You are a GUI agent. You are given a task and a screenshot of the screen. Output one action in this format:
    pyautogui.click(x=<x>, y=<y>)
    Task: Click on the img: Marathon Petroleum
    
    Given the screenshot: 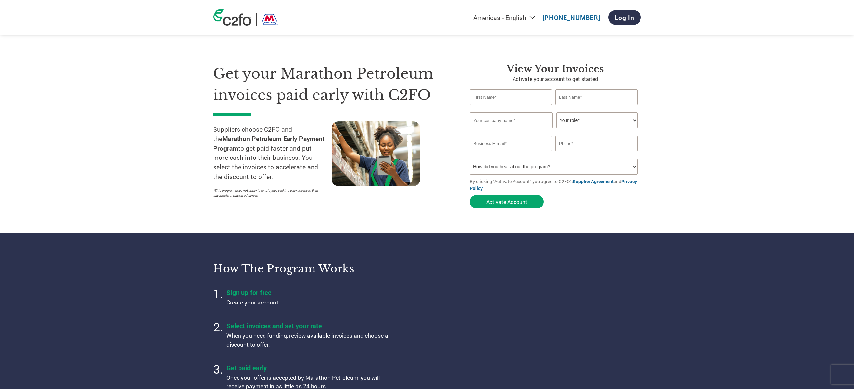 What is the action you would take?
    pyautogui.click(x=269, y=19)
    